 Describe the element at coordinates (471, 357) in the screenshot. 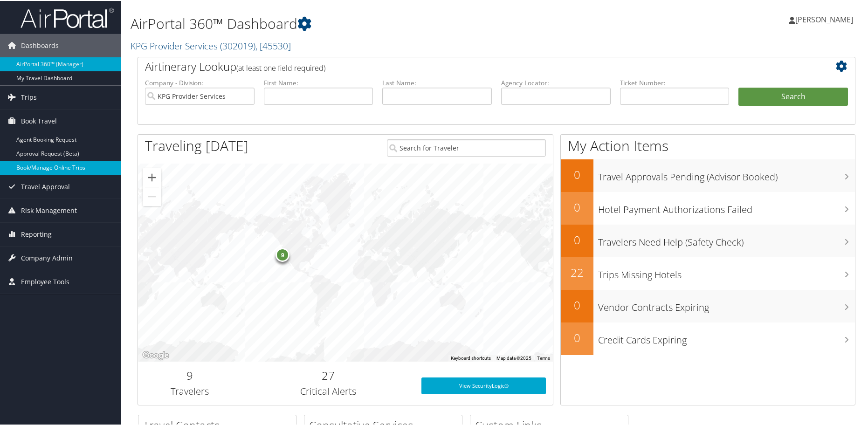

I see `button: Keyboard shortcuts` at that location.